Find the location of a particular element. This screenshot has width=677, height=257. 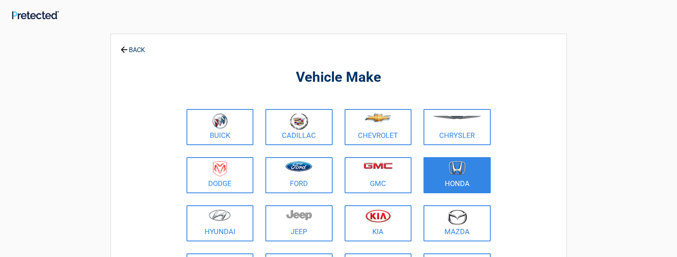

a: Chrysler is located at coordinates (457, 127).